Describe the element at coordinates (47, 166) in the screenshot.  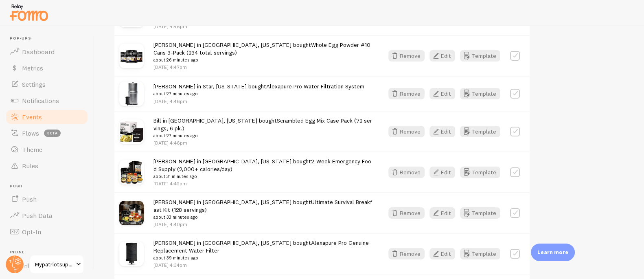
I see `a: Rules` at that location.